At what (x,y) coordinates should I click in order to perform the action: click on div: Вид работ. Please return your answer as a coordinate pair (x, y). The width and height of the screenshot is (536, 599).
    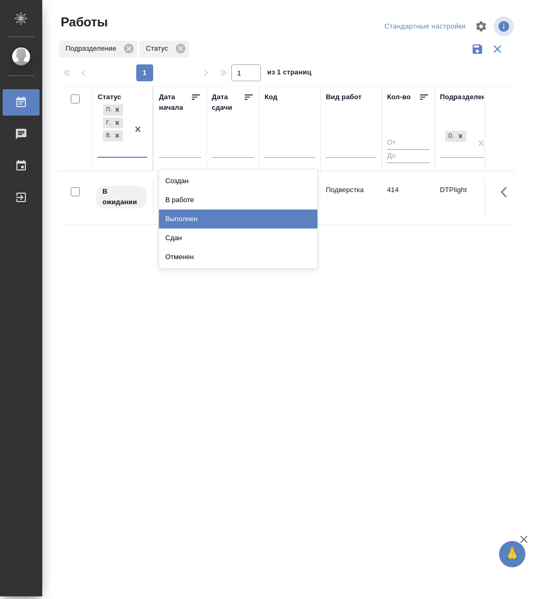
    Looking at the image, I should click on (344, 97).